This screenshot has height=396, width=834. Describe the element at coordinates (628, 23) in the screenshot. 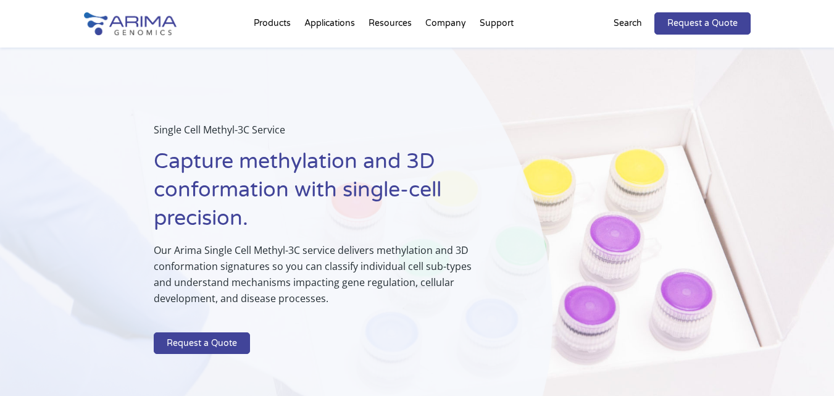

I see `p: Search` at that location.